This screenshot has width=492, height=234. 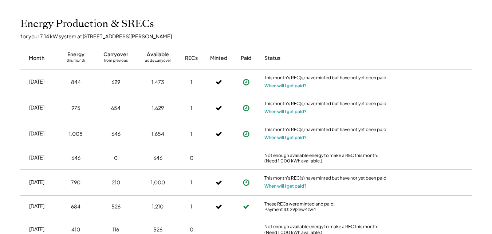 I want to click on div: 629, so click(x=116, y=82).